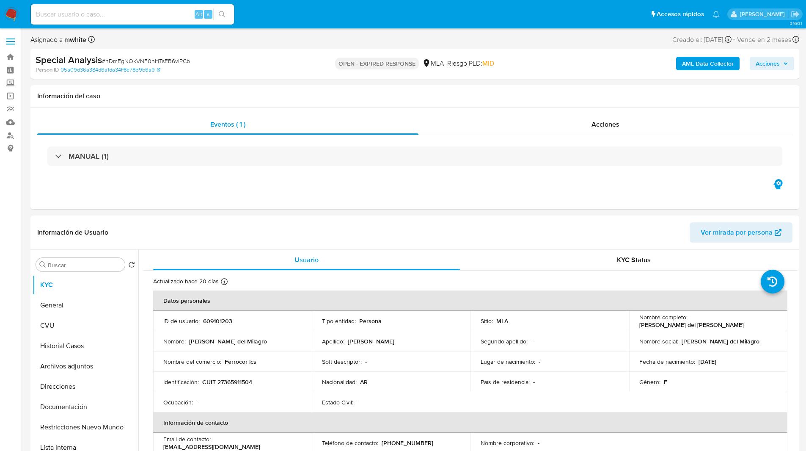 Image resolution: width=806 pixels, height=451 pixels. Describe the element at coordinates (664, 317) in the screenshot. I see `p: Nombre completo :` at that location.